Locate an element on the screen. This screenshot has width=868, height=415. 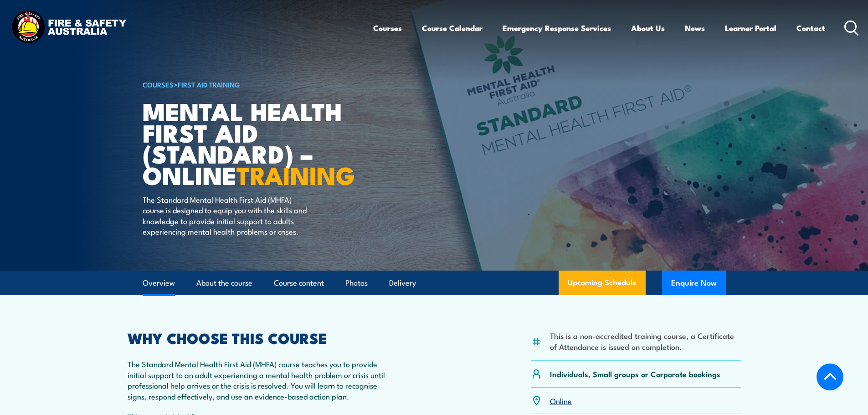
a: Upcoming Schedule is located at coordinates (601, 283).